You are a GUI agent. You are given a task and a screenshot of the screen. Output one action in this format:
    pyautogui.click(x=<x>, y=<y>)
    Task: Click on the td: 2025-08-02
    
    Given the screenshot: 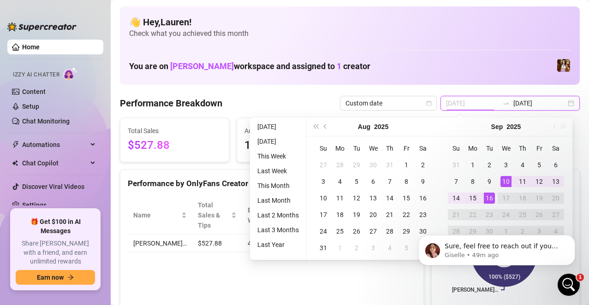 What is the action you would take?
    pyautogui.click(x=423, y=165)
    